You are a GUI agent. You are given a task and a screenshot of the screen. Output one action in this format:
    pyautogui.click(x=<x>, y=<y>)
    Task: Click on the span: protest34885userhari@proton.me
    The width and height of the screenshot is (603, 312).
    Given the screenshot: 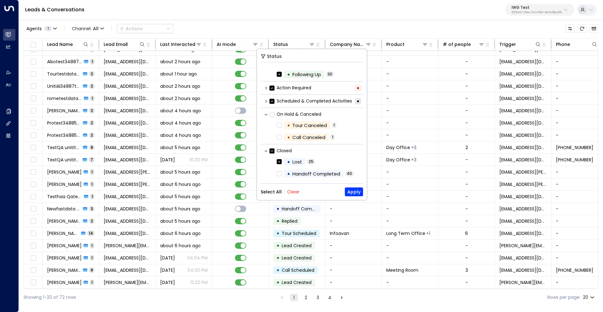 What is the action you would take?
    pyautogui.click(x=127, y=123)
    